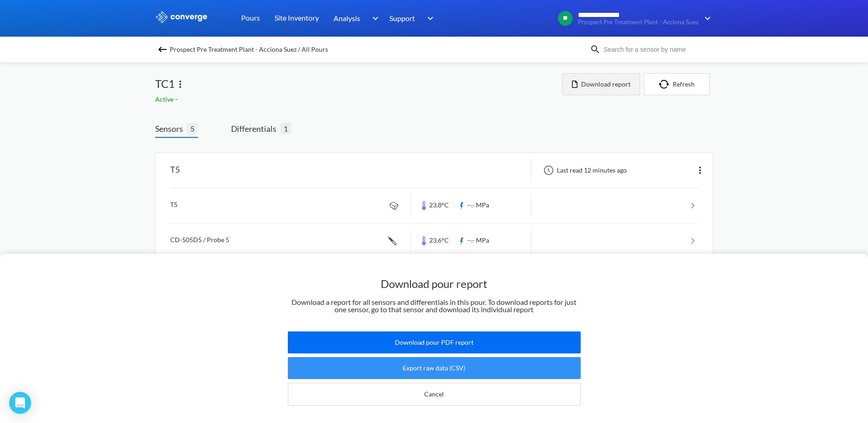 This screenshot has width=868, height=423. I want to click on button: Download pour PDF report, so click(434, 343).